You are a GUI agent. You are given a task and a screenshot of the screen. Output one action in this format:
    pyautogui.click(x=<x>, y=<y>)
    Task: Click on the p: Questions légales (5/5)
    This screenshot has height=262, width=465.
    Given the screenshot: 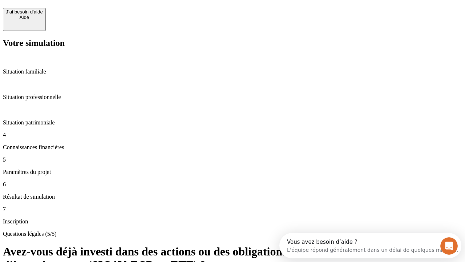 What is the action you would take?
    pyautogui.click(x=233, y=234)
    